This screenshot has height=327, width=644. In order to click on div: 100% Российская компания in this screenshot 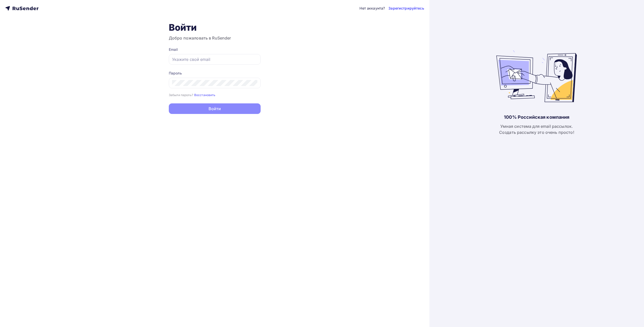, I will do `click(536, 117)`.